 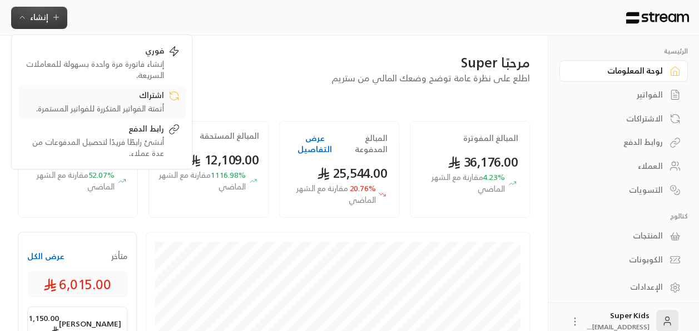 What do you see at coordinates (352, 172) in the screenshot?
I see `span: 25,544.00` at bounding box center [352, 172].